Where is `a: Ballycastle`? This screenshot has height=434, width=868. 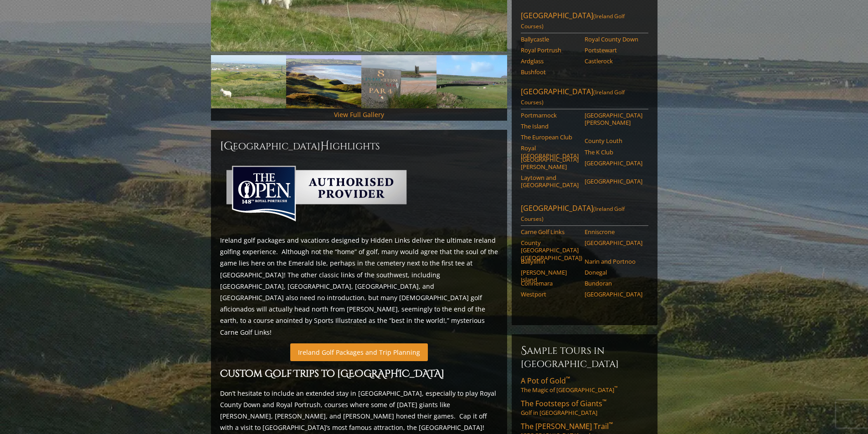
a: Ballycastle is located at coordinates (549, 39).